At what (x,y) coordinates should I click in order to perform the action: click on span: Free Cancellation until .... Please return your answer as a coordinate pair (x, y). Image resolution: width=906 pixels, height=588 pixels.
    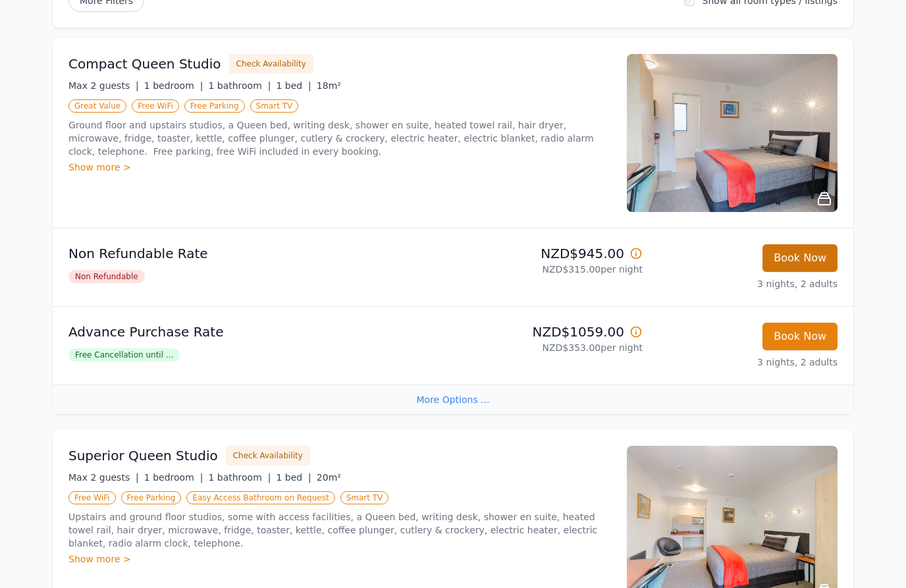
    Looking at the image, I should click on (124, 355).